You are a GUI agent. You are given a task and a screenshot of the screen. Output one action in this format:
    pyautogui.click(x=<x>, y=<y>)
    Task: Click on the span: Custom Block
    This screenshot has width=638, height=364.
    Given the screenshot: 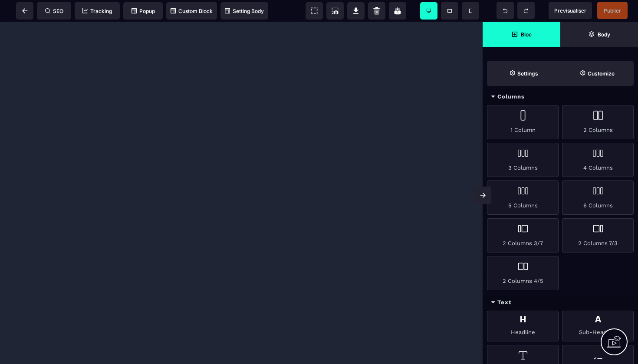 What is the action you would take?
    pyautogui.click(x=191, y=11)
    